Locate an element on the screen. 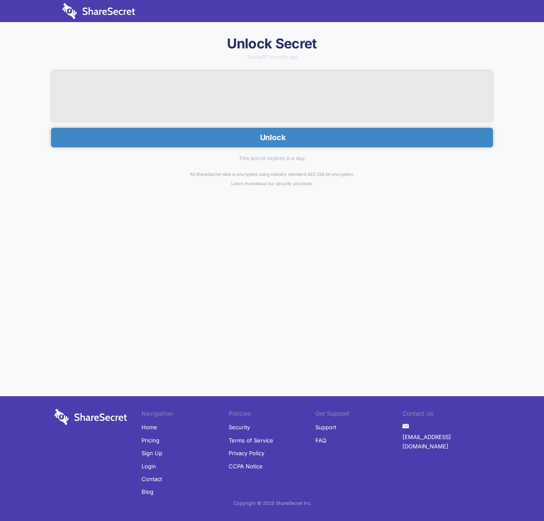  a: Learn more is located at coordinates (243, 184).